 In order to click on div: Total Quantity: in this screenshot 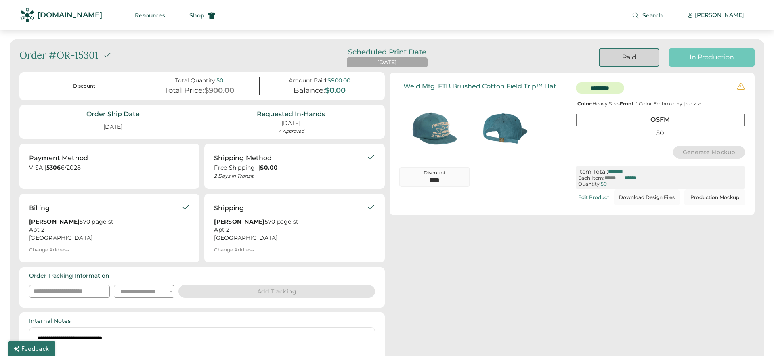, I will do `click(196, 80)`.